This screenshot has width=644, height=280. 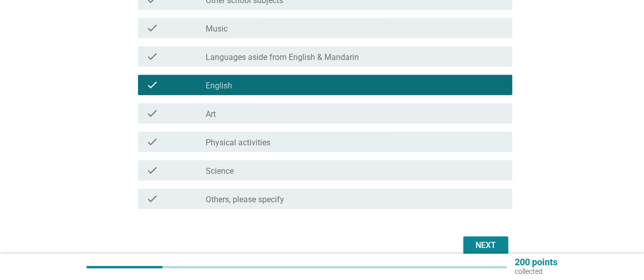 I want to click on label: Art, so click(x=211, y=114).